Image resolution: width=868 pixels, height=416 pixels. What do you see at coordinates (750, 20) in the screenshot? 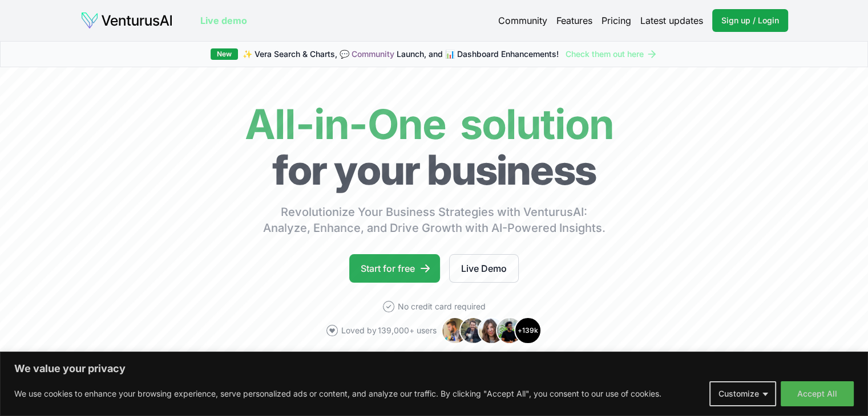
I see `span: Sign up / Login` at bounding box center [750, 20].